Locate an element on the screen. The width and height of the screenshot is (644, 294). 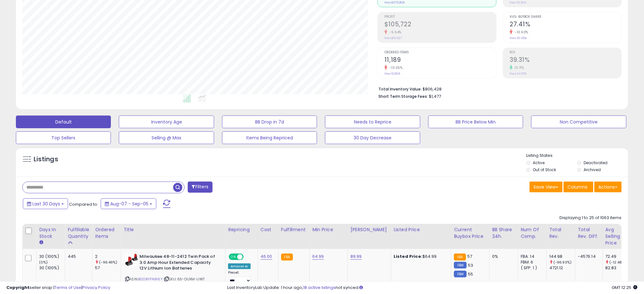
div: Avg Selling Price is located at coordinates (617, 236).